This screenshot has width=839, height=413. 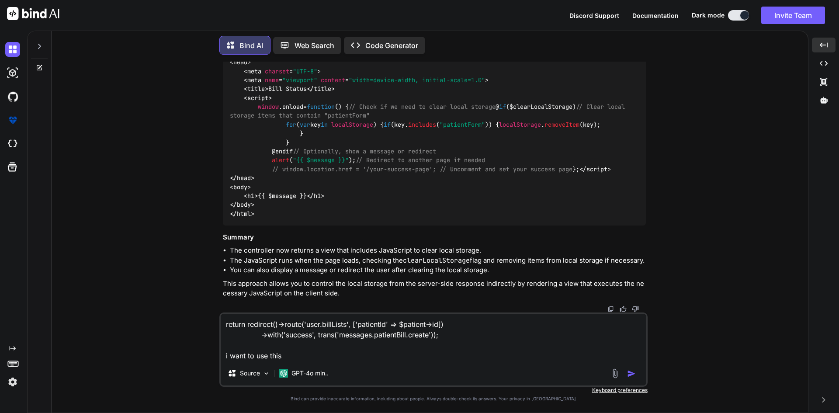 I want to click on span: // Redirect to another page if needed, so click(x=420, y=160).